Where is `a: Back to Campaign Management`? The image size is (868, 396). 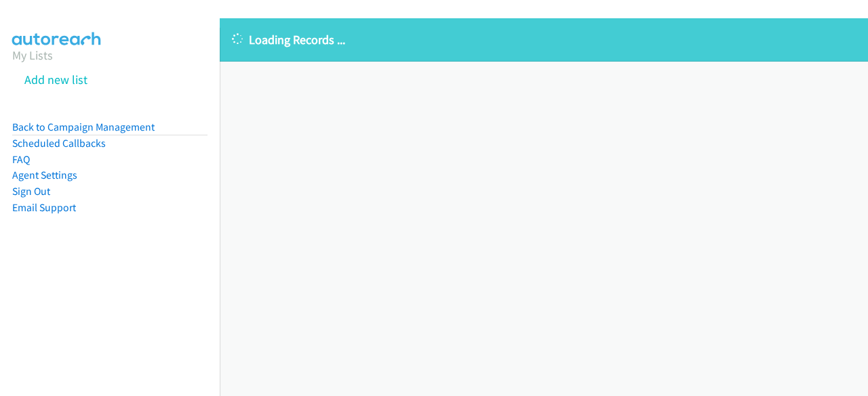
a: Back to Campaign Management is located at coordinates (83, 127).